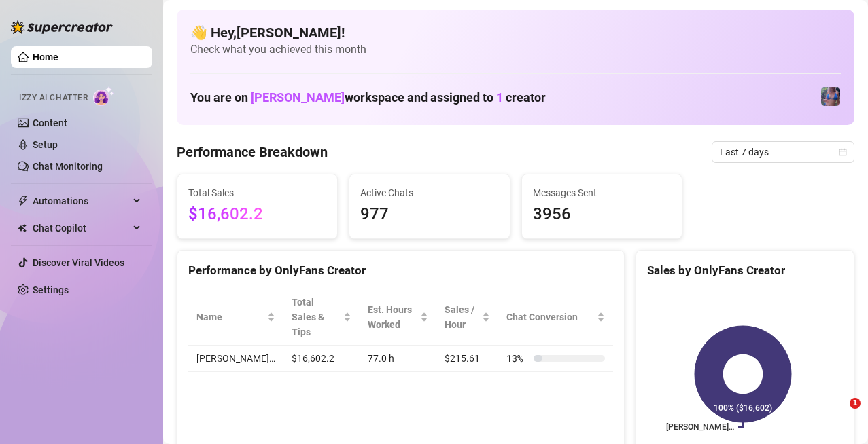  Describe the element at coordinates (601, 193) in the screenshot. I see `span: Messages Sent` at that location.